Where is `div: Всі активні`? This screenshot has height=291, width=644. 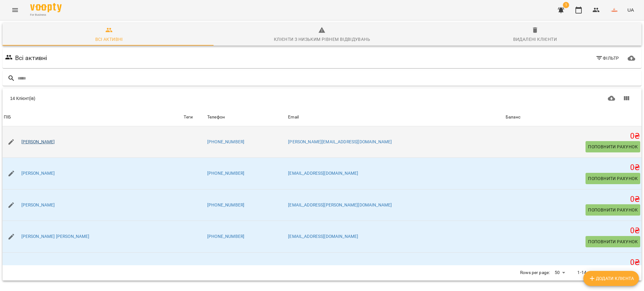
div: Всі активні is located at coordinates (109, 39).